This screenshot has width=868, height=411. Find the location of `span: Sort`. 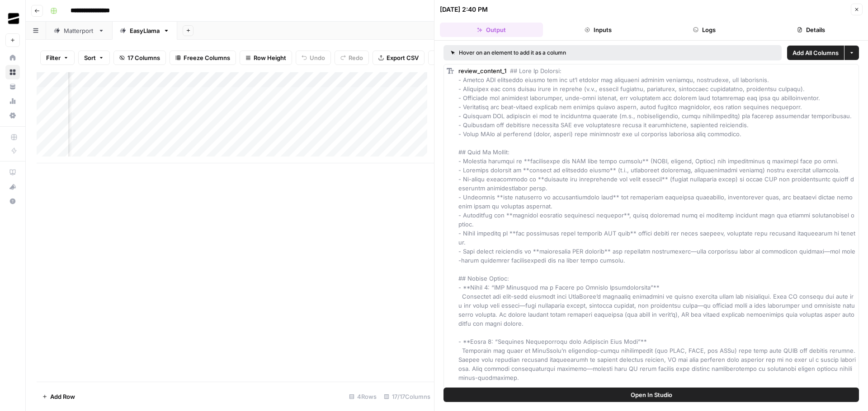

span: Sort is located at coordinates (90, 58).